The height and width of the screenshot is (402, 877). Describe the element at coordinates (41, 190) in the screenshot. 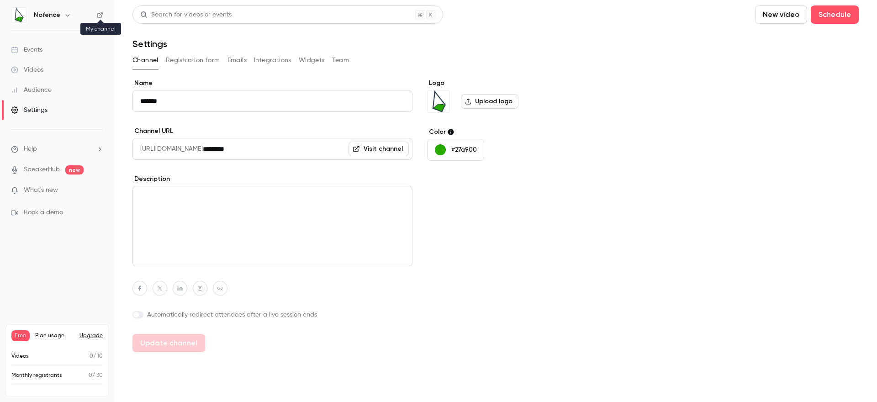

I see `span: What's new` at that location.